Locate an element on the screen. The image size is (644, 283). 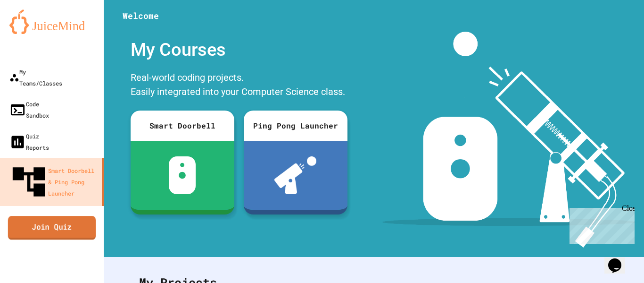
div: Quiz Reports is located at coordinates (29, 142).